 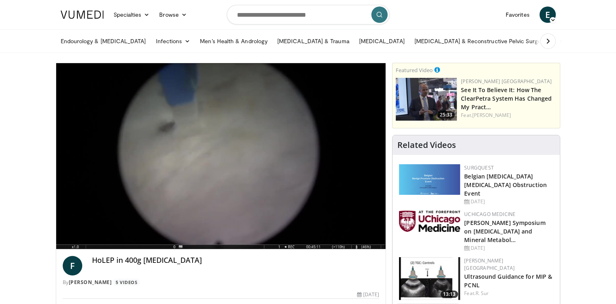 What do you see at coordinates (446, 115) in the screenshot?
I see `span: 25:33` at bounding box center [446, 115].